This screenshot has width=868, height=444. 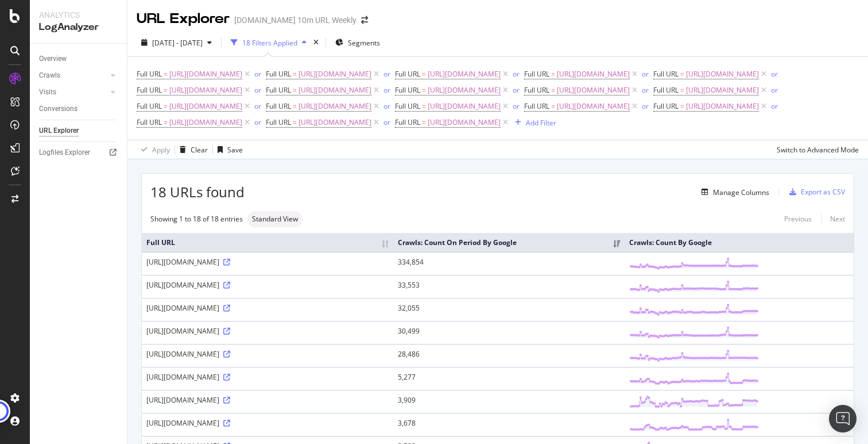 What do you see at coordinates (533, 122) in the screenshot?
I see `button: Add Filter` at bounding box center [533, 122].